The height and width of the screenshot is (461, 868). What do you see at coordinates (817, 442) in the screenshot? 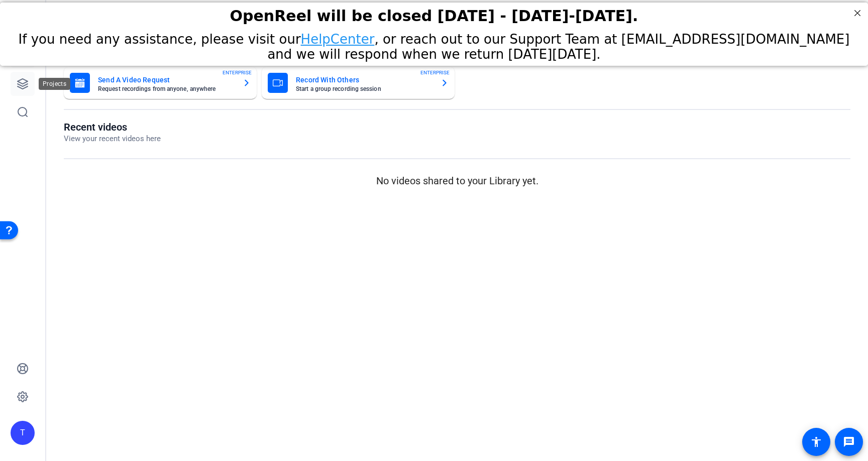
I see `mat-icon: accessibility` at bounding box center [817, 442].